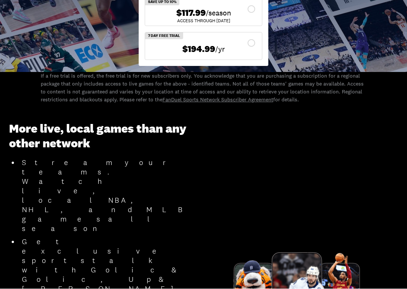 The image size is (407, 289). Describe the element at coordinates (204, 88) in the screenshot. I see `p: If a free trial is offered, the free trial is for new subscribers only. You acknowledge that you ...` at that location.